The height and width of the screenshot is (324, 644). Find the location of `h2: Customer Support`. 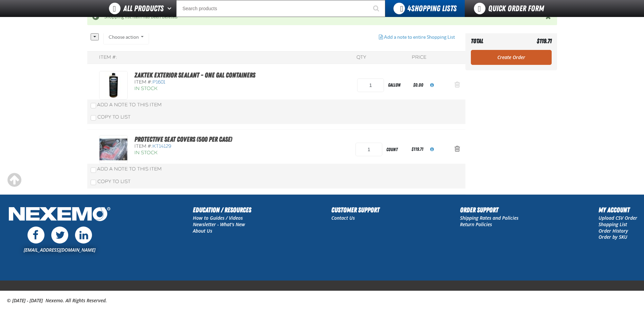

h2: Customer Support is located at coordinates (355, 210).